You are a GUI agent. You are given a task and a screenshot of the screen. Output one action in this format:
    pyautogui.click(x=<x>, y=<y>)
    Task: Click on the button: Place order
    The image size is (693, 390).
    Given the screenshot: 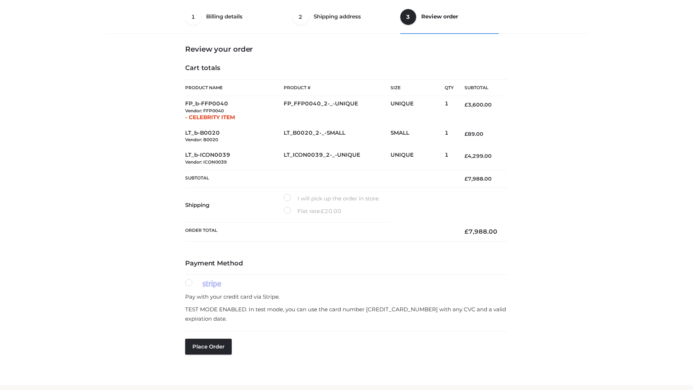 What is the action you would take?
    pyautogui.click(x=208, y=346)
    